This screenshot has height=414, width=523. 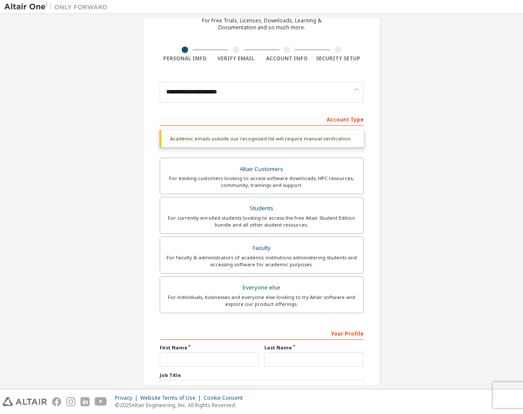 What do you see at coordinates (338, 59) in the screenshot?
I see `div: Security Setup` at bounding box center [338, 59].